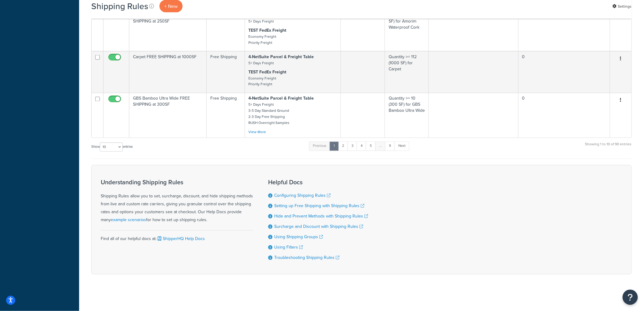  I want to click on a: Using Shipping Groups, so click(299, 237).